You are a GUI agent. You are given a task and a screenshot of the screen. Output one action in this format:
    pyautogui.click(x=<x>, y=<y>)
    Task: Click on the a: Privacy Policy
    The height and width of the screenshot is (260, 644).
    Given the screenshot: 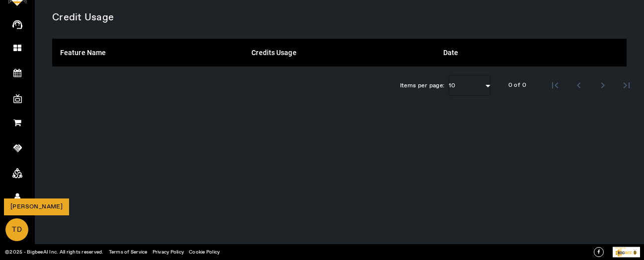 What is the action you would take?
    pyautogui.click(x=168, y=252)
    